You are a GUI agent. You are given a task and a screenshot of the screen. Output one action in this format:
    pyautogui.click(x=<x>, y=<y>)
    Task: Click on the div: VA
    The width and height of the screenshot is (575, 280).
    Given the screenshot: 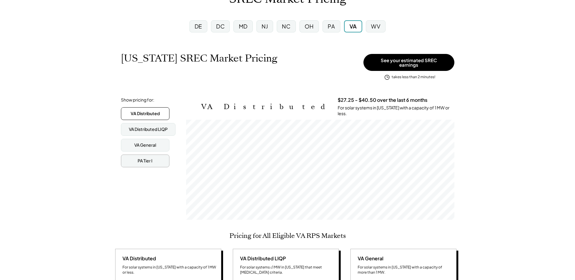 What is the action you would take?
    pyautogui.click(x=353, y=26)
    